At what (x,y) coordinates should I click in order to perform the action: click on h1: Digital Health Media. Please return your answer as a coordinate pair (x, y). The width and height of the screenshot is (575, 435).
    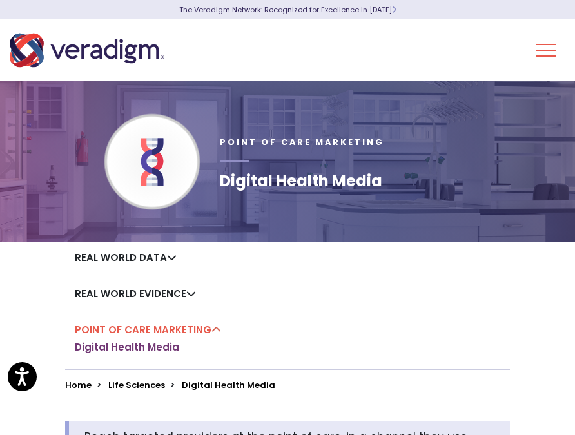
    Looking at the image, I should click on (302, 181).